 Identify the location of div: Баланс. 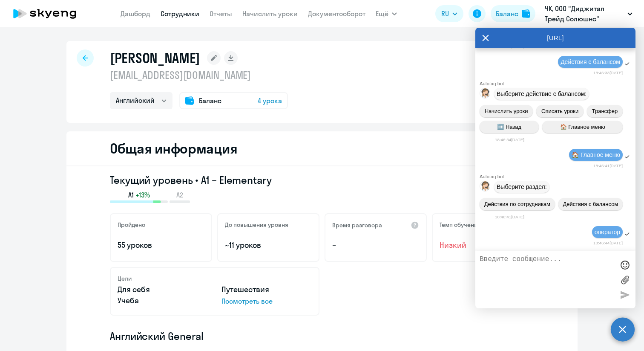
(507, 14).